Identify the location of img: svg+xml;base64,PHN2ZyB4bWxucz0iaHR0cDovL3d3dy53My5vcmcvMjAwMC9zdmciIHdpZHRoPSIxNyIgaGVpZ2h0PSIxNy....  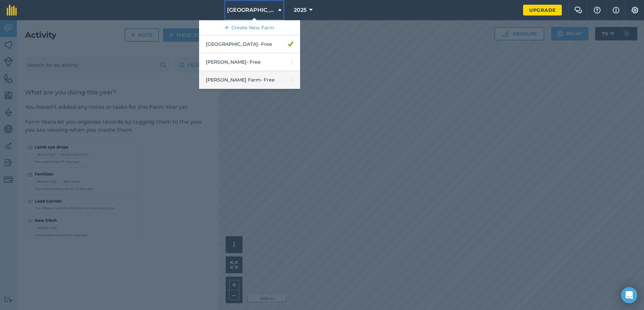
(616, 10).